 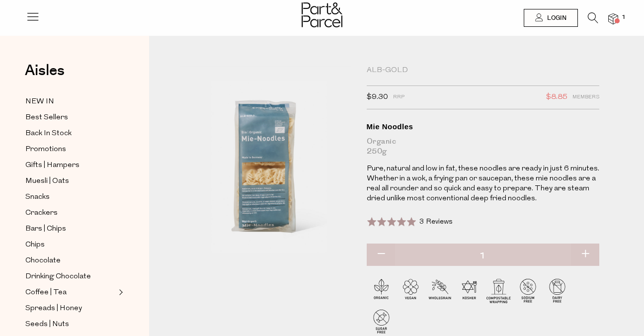 I want to click on span: 3 Reviews, so click(x=436, y=221).